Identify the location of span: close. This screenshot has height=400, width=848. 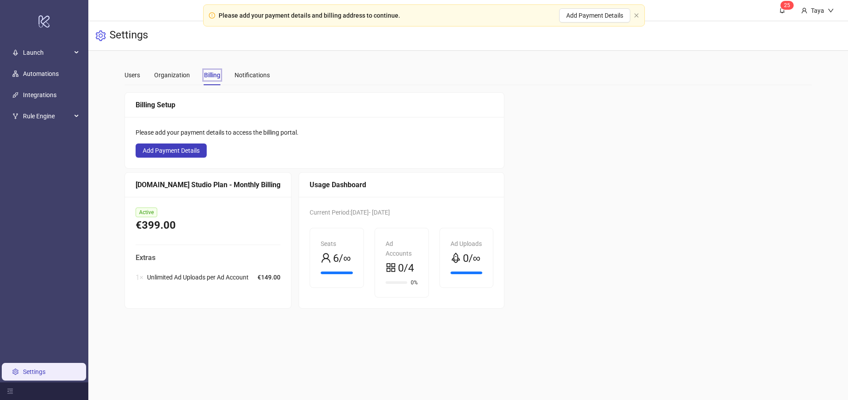
(637, 15).